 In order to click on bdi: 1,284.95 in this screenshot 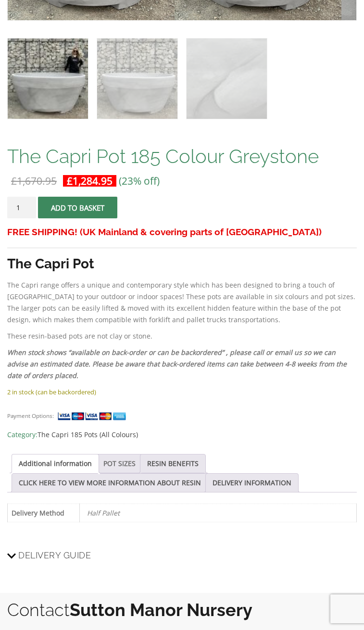, I will do `click(89, 181)`.